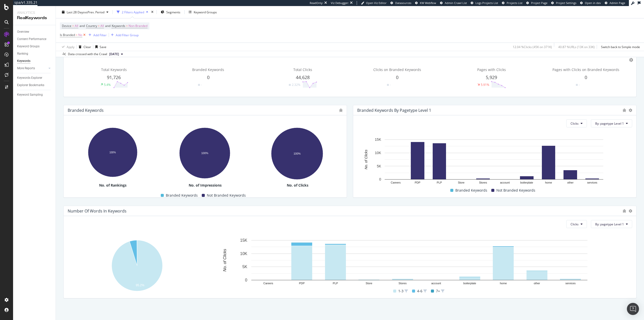 The image size is (644, 320). I want to click on span: and, so click(107, 26).